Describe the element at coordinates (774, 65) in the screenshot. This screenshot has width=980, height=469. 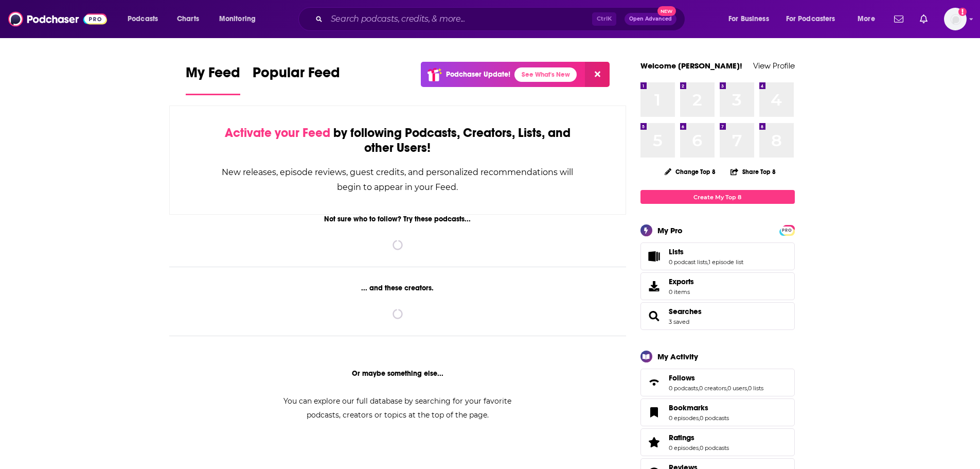
I see `a: View Profile` at that location.